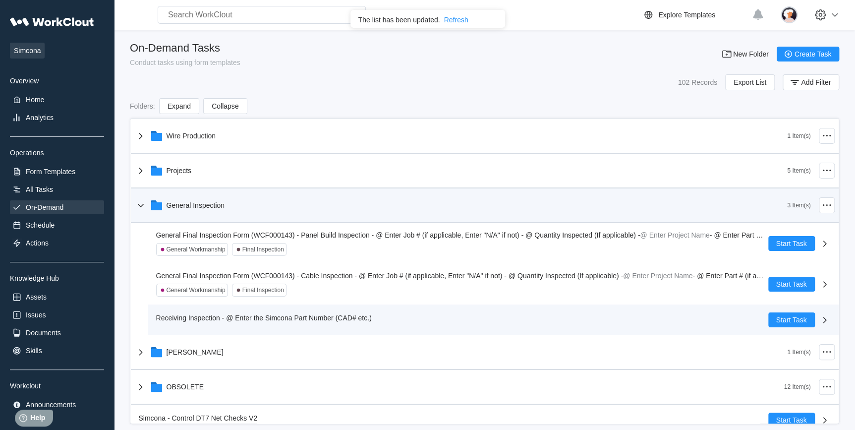 Image resolution: width=855 pixels, height=430 pixels. I want to click on div: Folders :, so click(142, 106).